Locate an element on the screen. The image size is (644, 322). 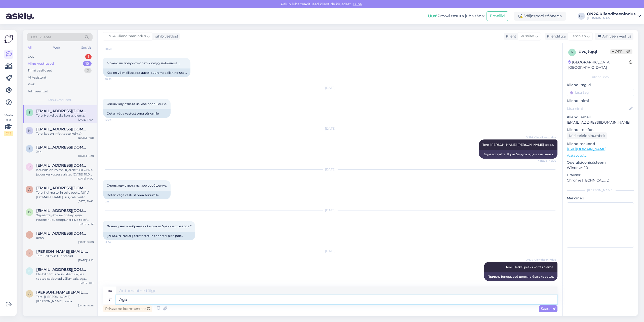
span: Tere. Hetkel peaks korras olema. is located at coordinates (530, 267).